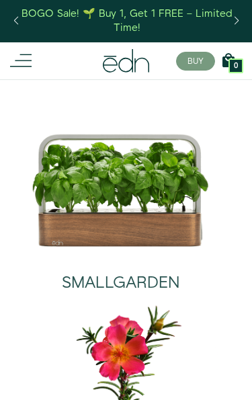 The width and height of the screenshot is (252, 400). Describe the element at coordinates (15, 21) in the screenshot. I see `div: Previous slide` at that location.